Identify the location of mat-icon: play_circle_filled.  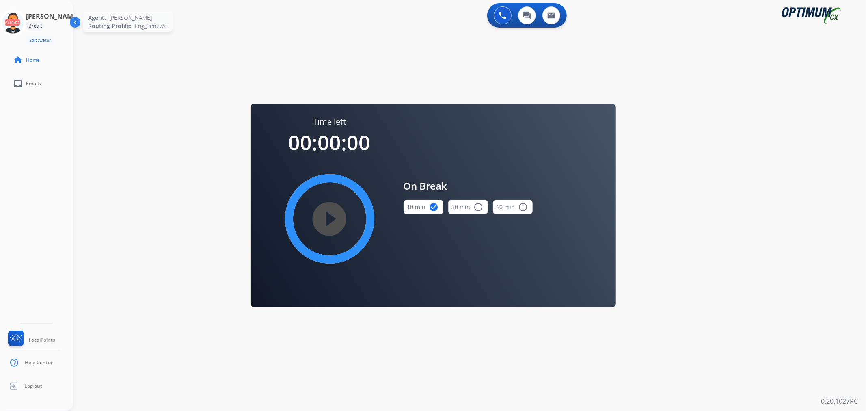
(330, 219).